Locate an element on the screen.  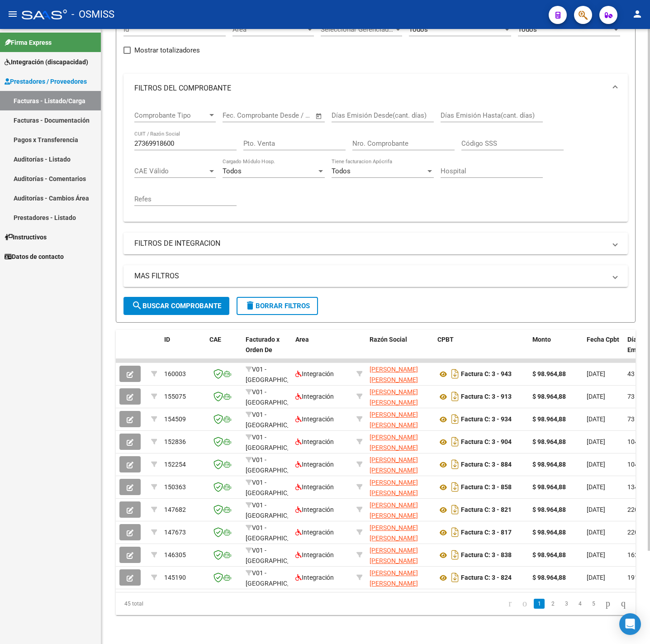
strong: Factura C: 3 - 821 is located at coordinates (486, 510).